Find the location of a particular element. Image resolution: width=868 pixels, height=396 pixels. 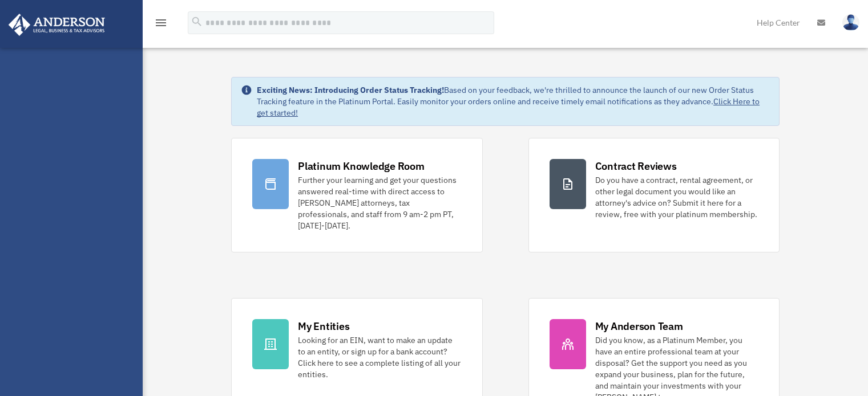

i: search is located at coordinates (197, 22).